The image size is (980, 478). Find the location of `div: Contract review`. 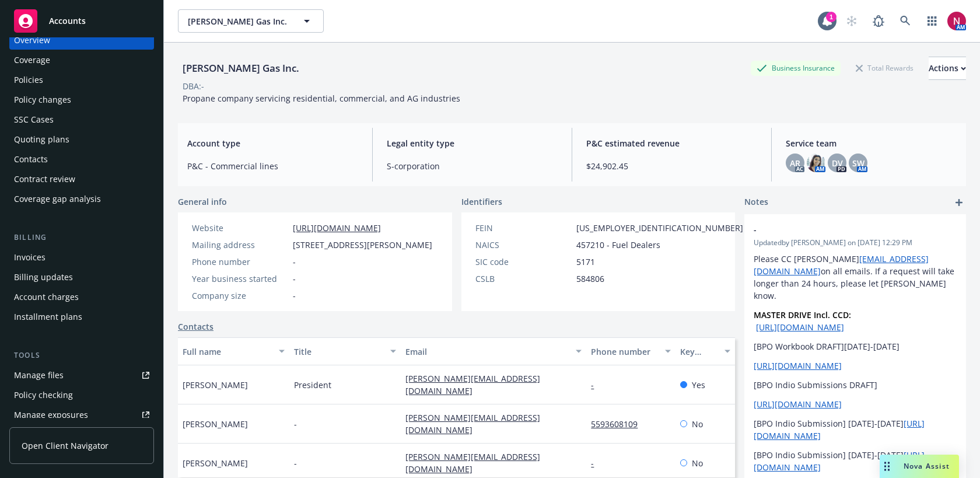

div: Contract review is located at coordinates (44, 179).